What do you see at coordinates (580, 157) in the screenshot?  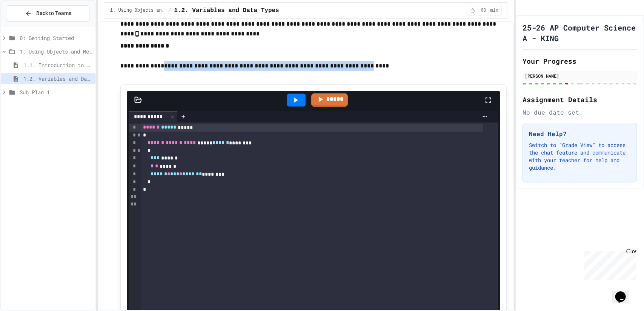 I see `p: Switch to "Grade View" to access the chat feature and communicate with your teacher for help and ...` at bounding box center [580, 157].